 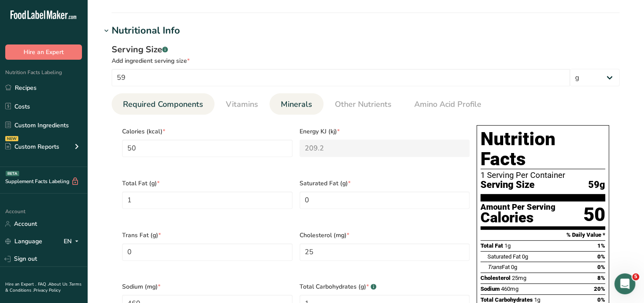 What do you see at coordinates (543, 175) in the screenshot?
I see `div: 1 Serving Per Container` at bounding box center [543, 175].